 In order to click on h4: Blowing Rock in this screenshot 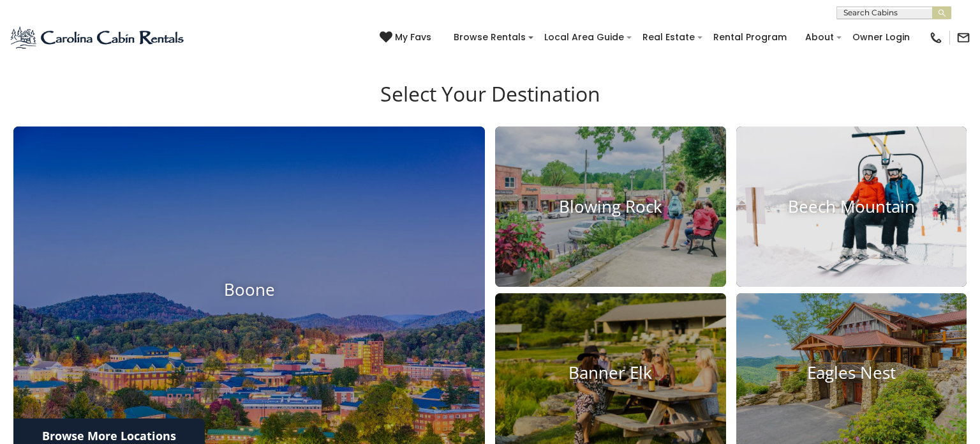, I will do `click(611, 206)`.